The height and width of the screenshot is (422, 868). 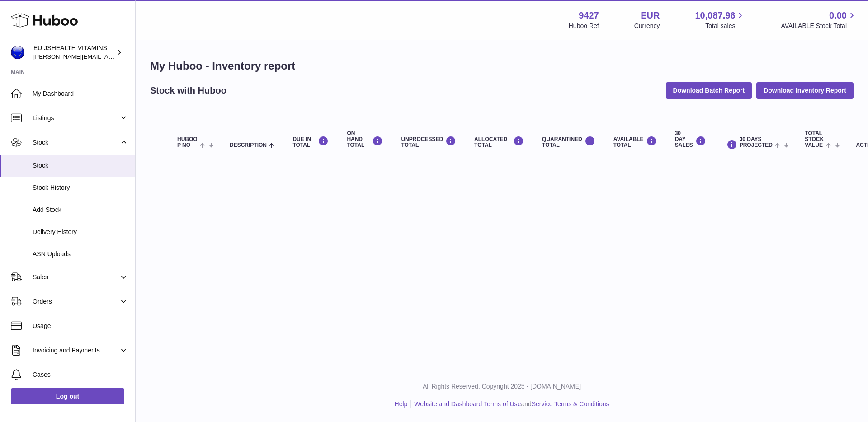 What do you see at coordinates (499, 142) in the screenshot?
I see `div: ALLOCATED Total` at bounding box center [499, 142].